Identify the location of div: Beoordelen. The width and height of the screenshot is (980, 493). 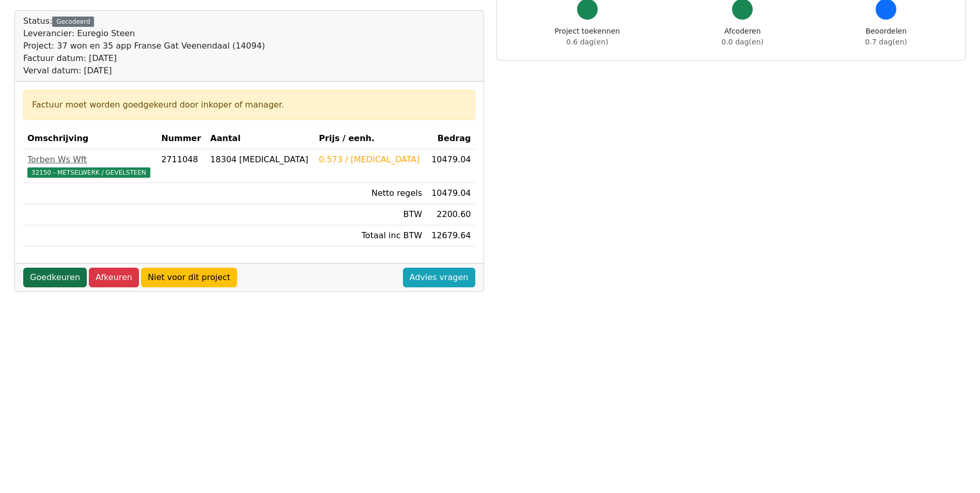
(886, 37).